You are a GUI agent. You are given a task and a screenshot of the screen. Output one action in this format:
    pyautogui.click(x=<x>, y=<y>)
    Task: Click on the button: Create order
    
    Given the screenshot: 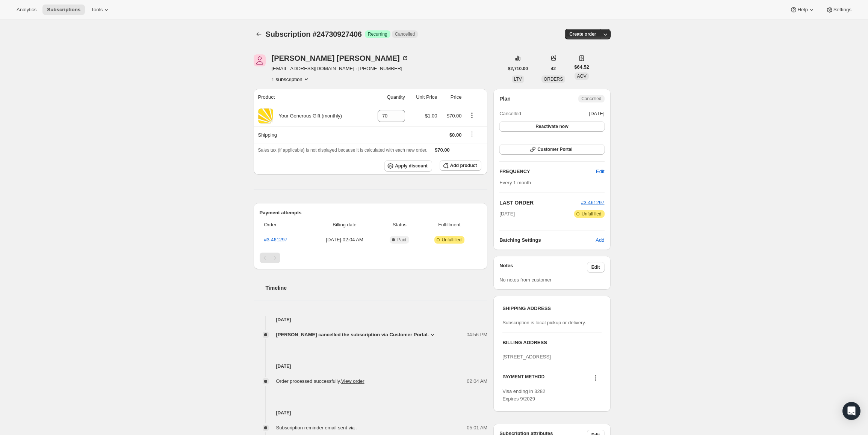 What is the action you would take?
    pyautogui.click(x=583, y=34)
    